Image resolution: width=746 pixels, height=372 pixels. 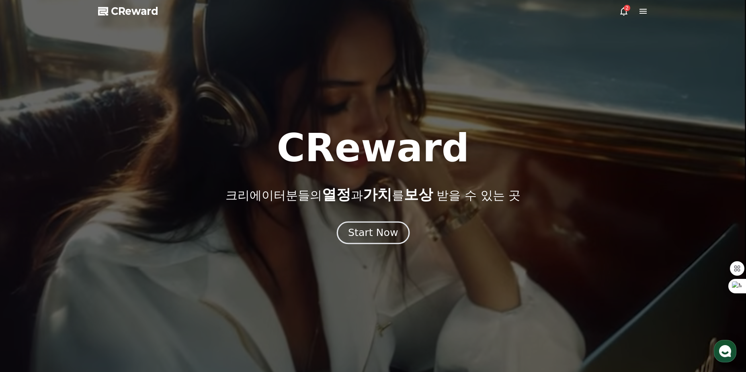 I want to click on span: 설정, so click(x=129, y=270).